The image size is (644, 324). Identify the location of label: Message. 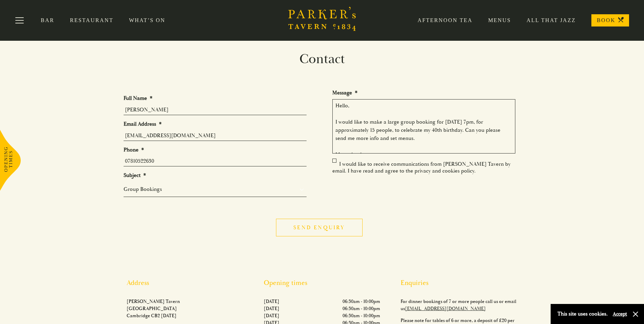
(345, 93).